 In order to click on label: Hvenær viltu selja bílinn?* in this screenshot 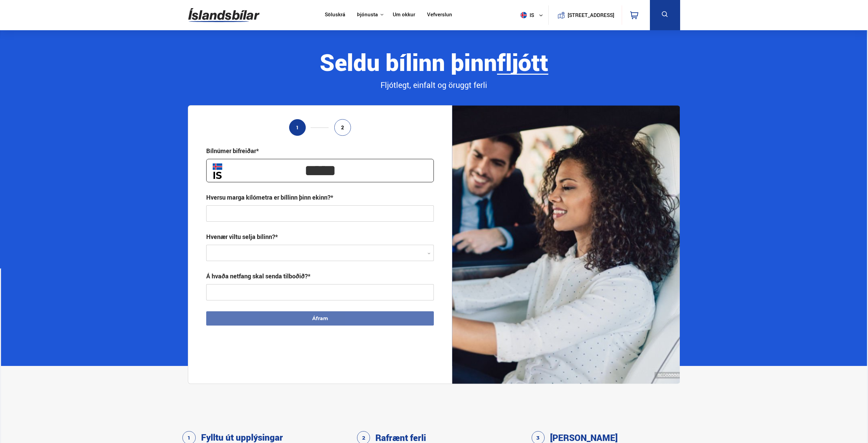, I will do `click(242, 236)`.